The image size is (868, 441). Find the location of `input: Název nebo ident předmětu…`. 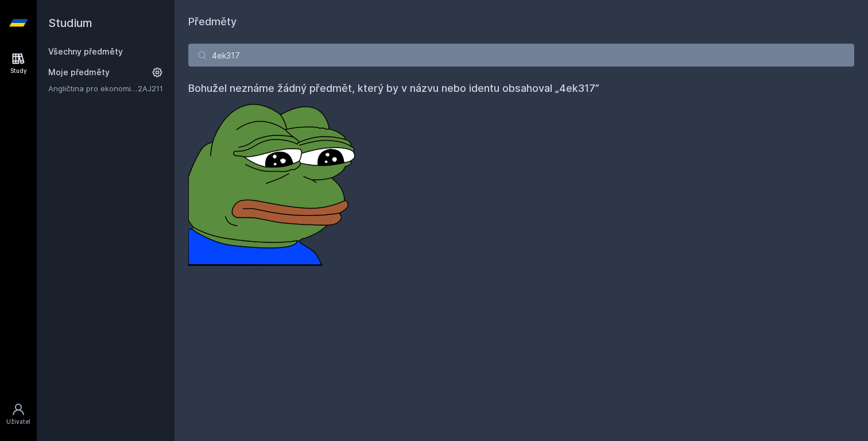

input: Název nebo ident předmětu… is located at coordinates (522, 55).